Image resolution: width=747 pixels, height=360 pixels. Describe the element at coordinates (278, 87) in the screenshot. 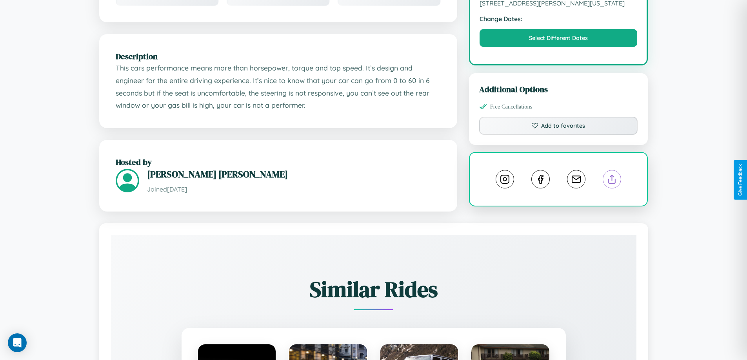

I see `p: This cars performance means more than horsepower, torque and top speed. It’s design and engineer ...` at that location.